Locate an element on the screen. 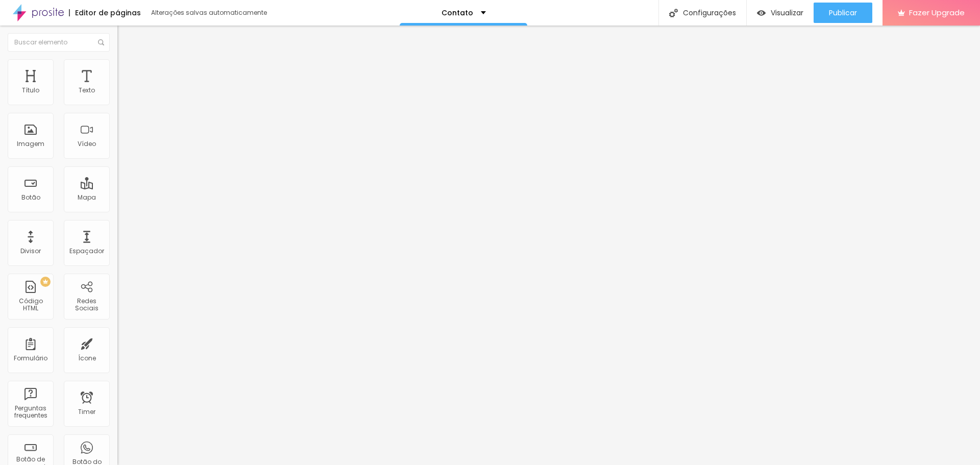 The width and height of the screenshot is (980, 465). span: Fazer Upgrade is located at coordinates (936, 13).